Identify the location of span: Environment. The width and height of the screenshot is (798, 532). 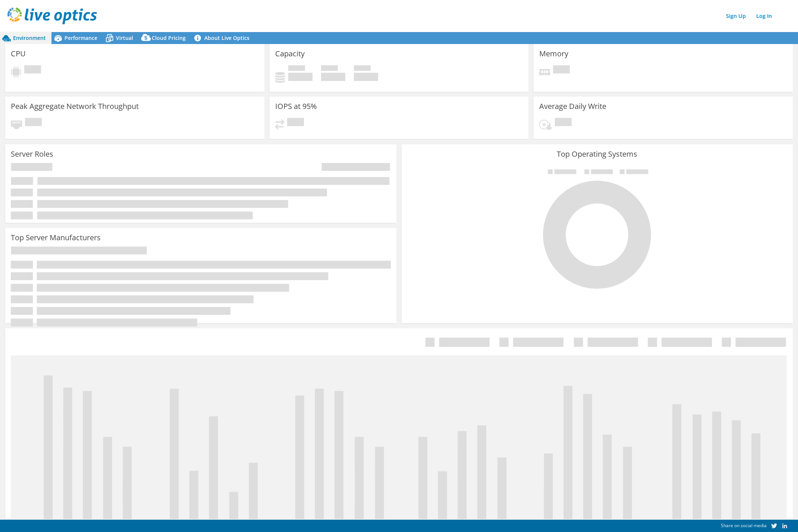
(29, 37).